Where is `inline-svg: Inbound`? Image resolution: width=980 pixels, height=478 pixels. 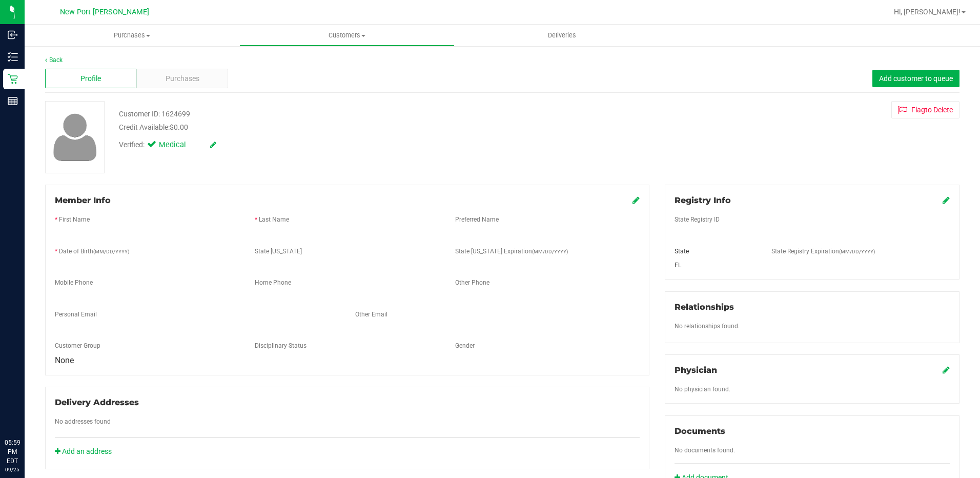
inline-svg: Inbound is located at coordinates (13, 35).